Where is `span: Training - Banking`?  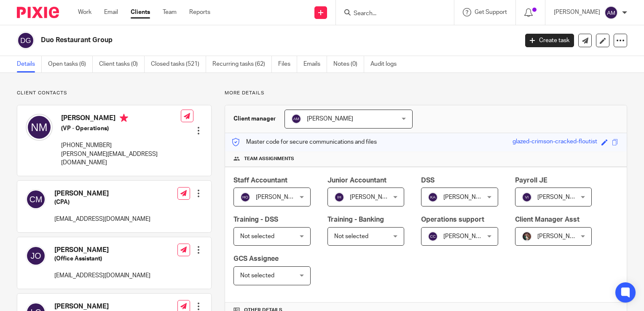
span: Training - Banking is located at coordinates (356, 220).